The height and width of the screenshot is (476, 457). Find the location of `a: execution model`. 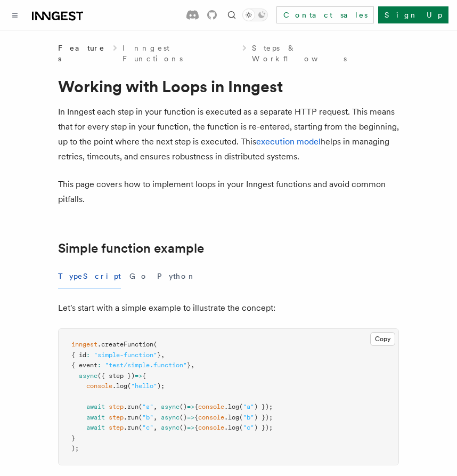

a: execution model is located at coordinates (288, 141).